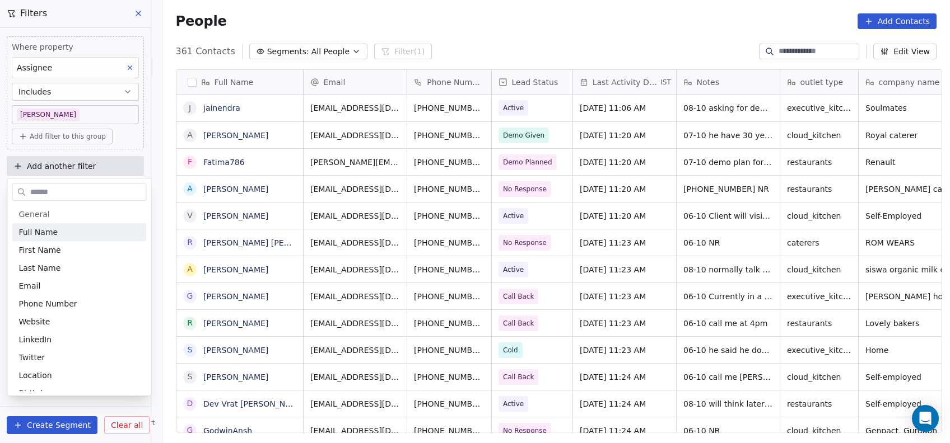 Image resolution: width=950 pixels, height=443 pixels. What do you see at coordinates (48, 304) in the screenshot?
I see `span: Phone Number` at bounding box center [48, 304].